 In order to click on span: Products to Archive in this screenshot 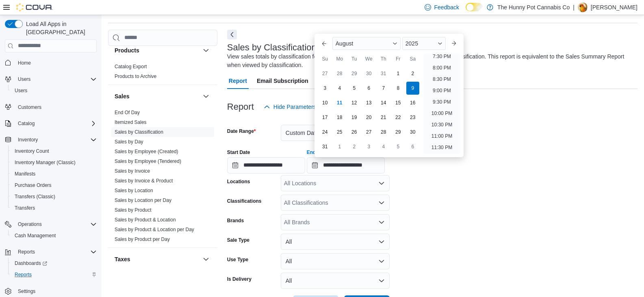, I will do `click(135, 76)`.